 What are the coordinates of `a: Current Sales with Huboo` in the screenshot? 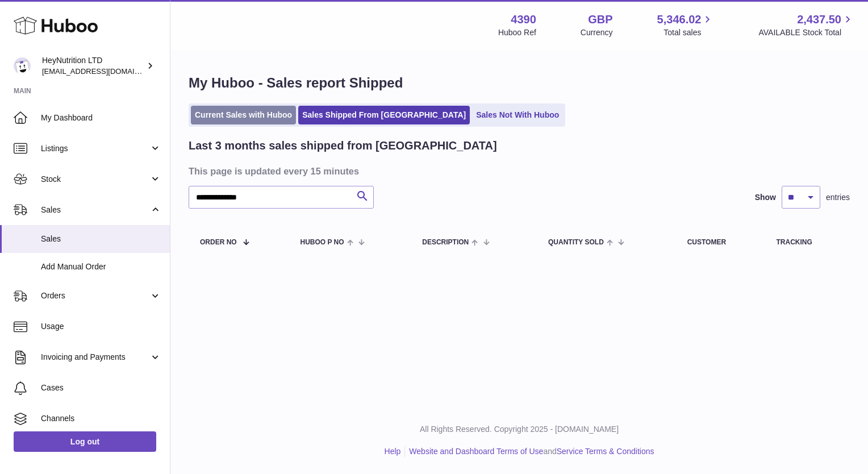 It's located at (243, 115).